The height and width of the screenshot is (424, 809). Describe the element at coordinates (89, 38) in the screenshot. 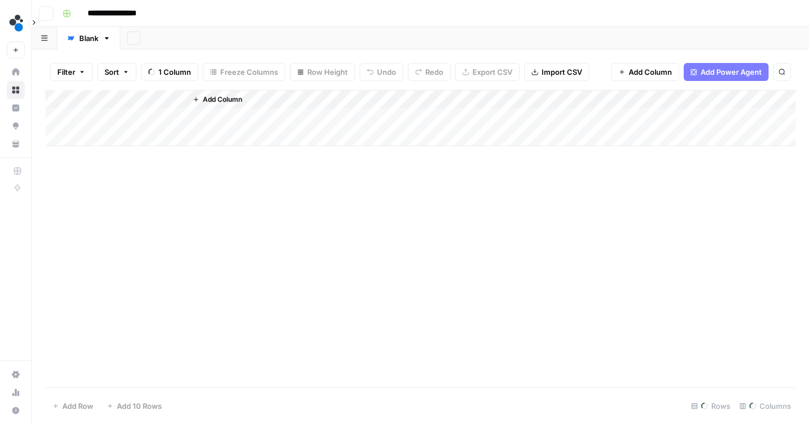

I see `a: Blank` at that location.